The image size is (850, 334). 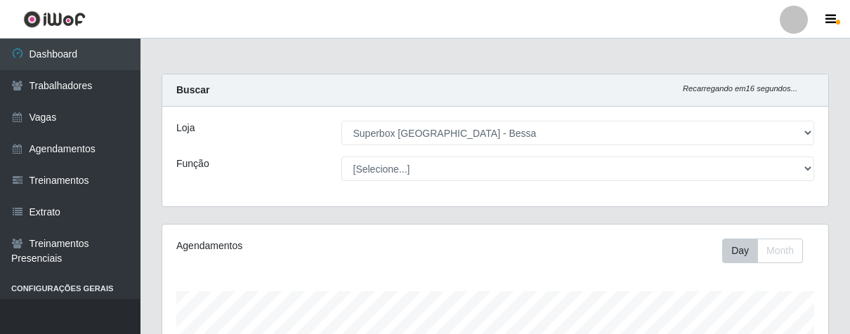 I want to click on div: First group, so click(x=762, y=251).